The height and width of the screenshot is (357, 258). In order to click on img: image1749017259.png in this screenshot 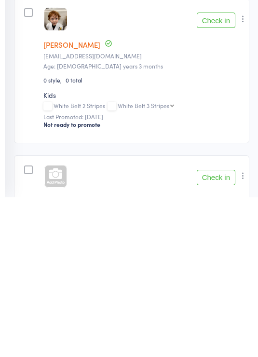, I will do `click(56, 22)`.